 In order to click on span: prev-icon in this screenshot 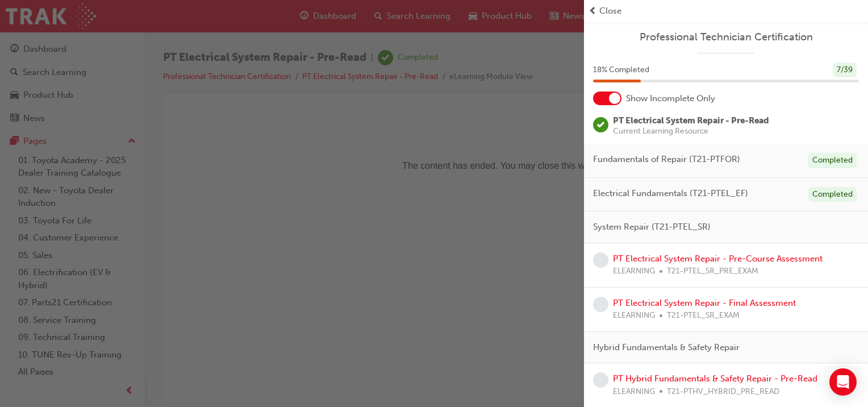, I will do `click(592, 11)`.